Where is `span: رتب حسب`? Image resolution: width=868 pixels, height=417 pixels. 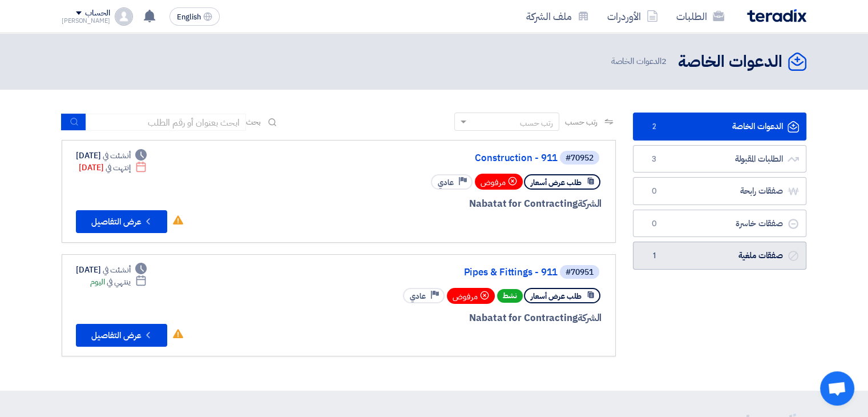 span: رتب حسب is located at coordinates (581, 122).